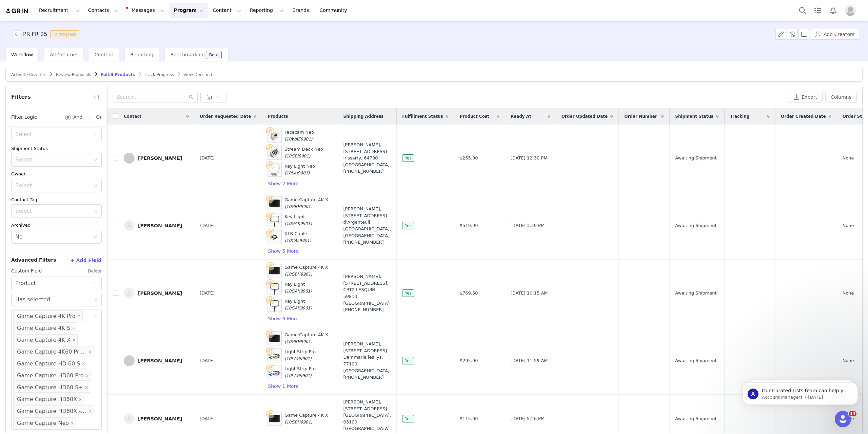 This screenshot has height=434, width=868. What do you see at coordinates (47, 400) in the screenshot?
I see `div: Game Capture HD60X` at bounding box center [47, 400].